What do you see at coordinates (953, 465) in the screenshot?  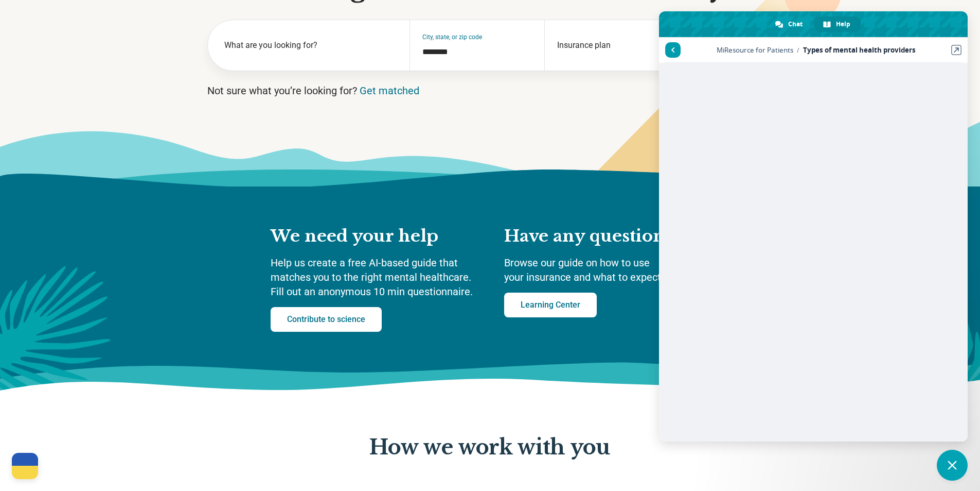 I see `a: Close chat` at bounding box center [953, 465].